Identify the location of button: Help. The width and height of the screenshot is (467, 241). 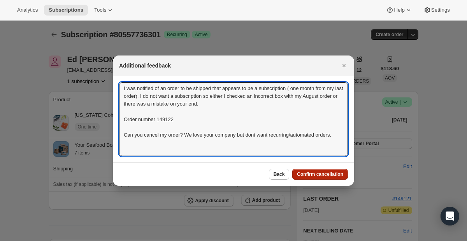
(399, 10).